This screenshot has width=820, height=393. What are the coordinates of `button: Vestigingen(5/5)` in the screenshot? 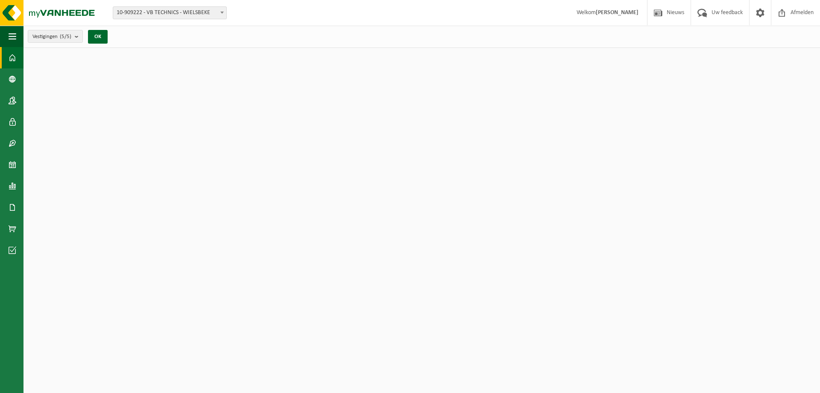 It's located at (55, 36).